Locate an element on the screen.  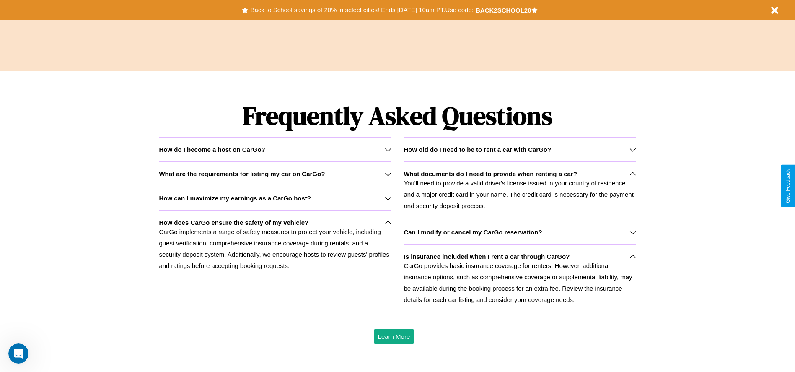
h3: What documents do I need to provide when renting a car? is located at coordinates (490, 174).